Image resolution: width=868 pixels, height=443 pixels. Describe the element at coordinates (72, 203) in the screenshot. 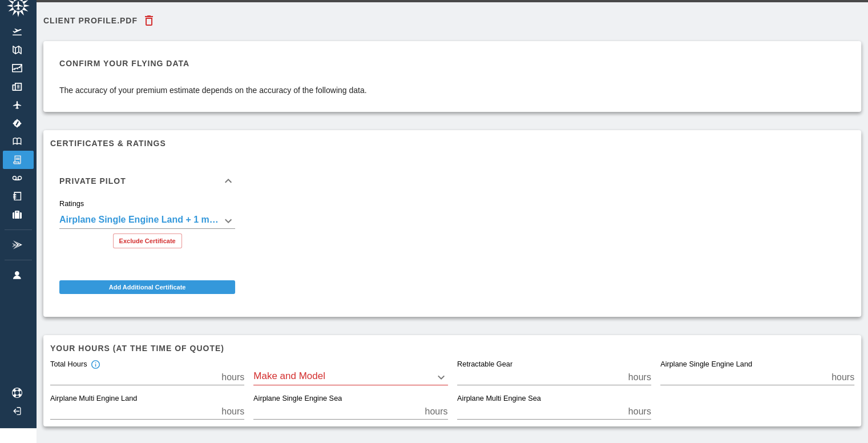

I see `label: Ratings` at that location.